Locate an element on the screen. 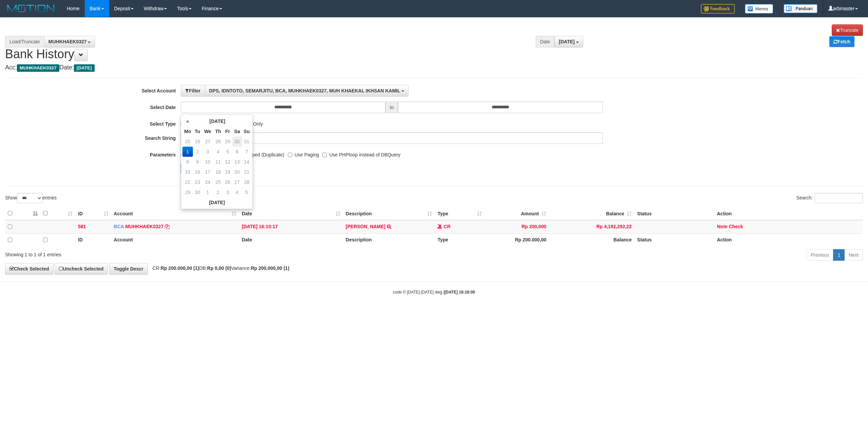  td: 8 is located at coordinates (187, 162).